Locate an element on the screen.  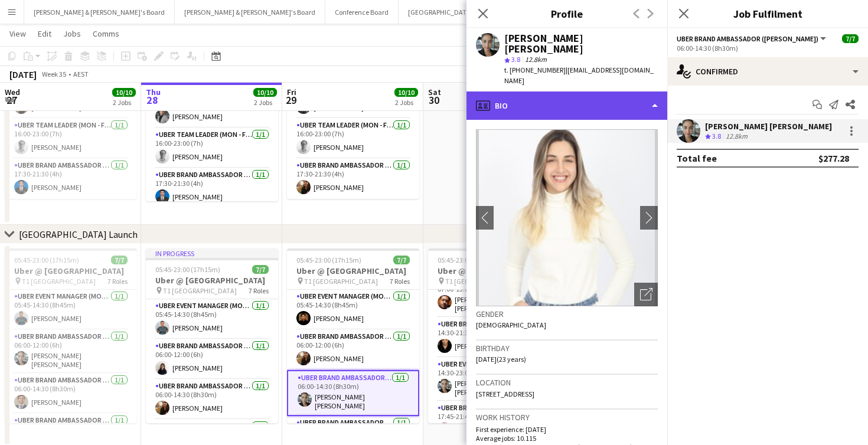
span: Edit is located at coordinates (44, 34).